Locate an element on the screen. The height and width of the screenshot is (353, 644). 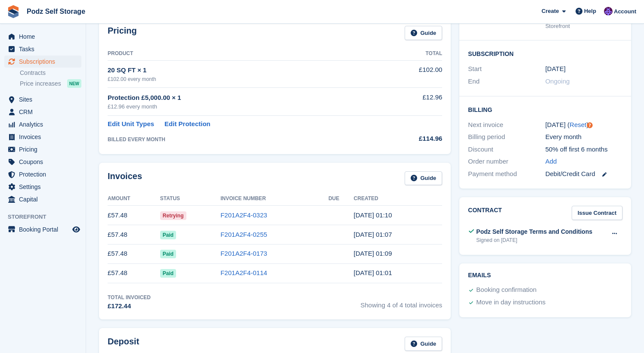
span: Home is located at coordinates (45, 37).